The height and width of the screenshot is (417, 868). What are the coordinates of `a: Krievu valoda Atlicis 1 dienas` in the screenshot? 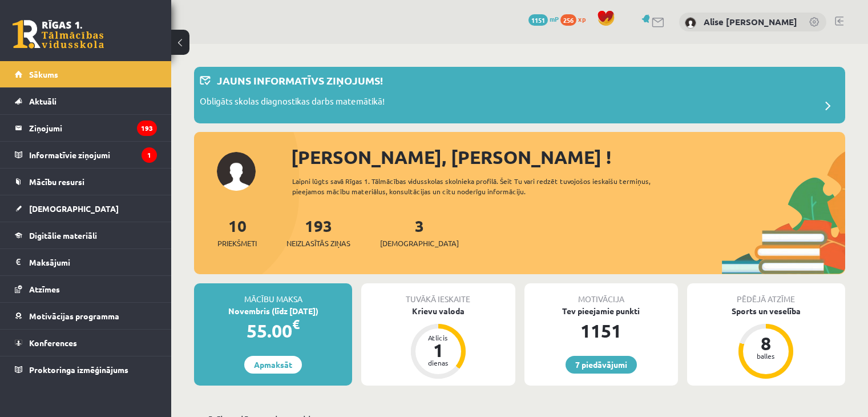 It's located at (437, 343).